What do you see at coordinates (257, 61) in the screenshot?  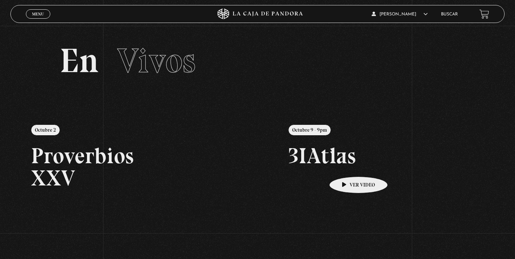 I see `h2: En` at bounding box center [257, 61].